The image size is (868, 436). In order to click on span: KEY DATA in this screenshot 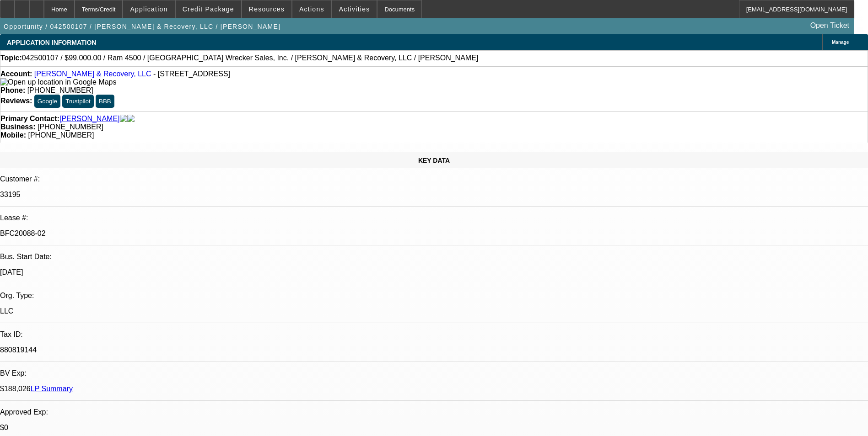, I will do `click(434, 160)`.